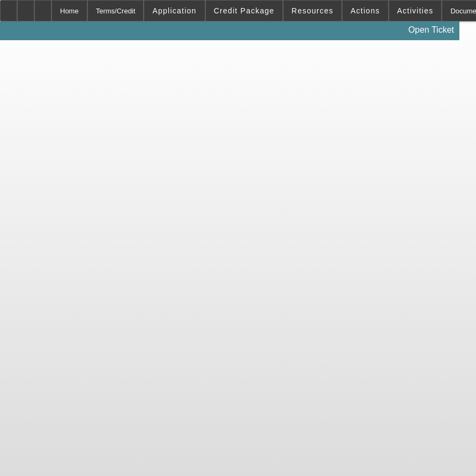 The height and width of the screenshot is (476, 476). Describe the element at coordinates (174, 11) in the screenshot. I see `span: Application` at that location.